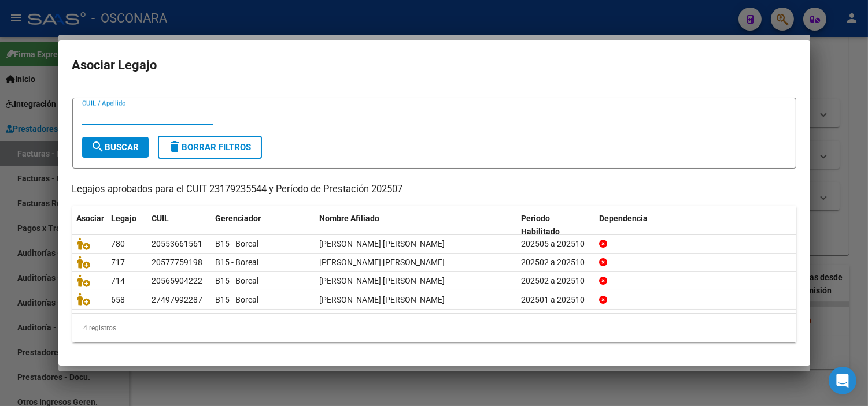  I want to click on span: Legajo, so click(124, 218).